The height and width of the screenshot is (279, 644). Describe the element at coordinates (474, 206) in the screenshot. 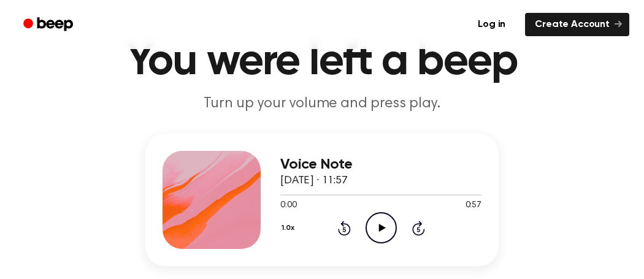

I see `span: 0:57` at that location.